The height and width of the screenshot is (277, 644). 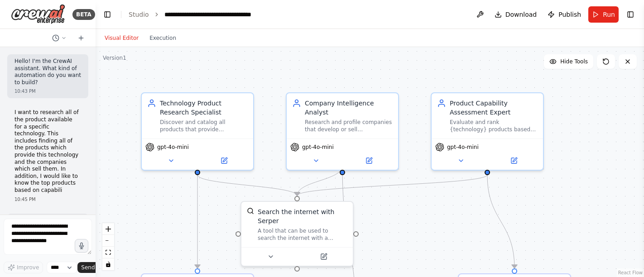 I want to click on button: Click to speak your automation idea, so click(x=82, y=246).